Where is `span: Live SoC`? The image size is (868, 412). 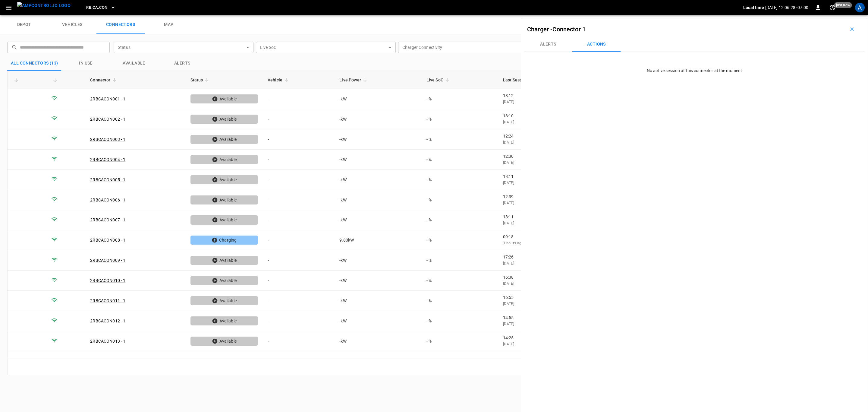
span: Live SoC is located at coordinates (439, 80).